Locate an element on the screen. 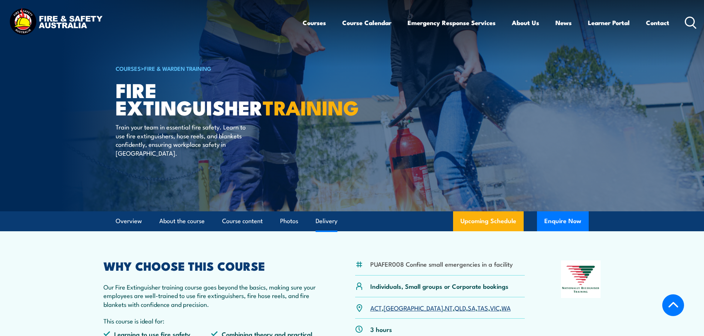 The width and height of the screenshot is (704, 336). a: Course content is located at coordinates (242, 221).